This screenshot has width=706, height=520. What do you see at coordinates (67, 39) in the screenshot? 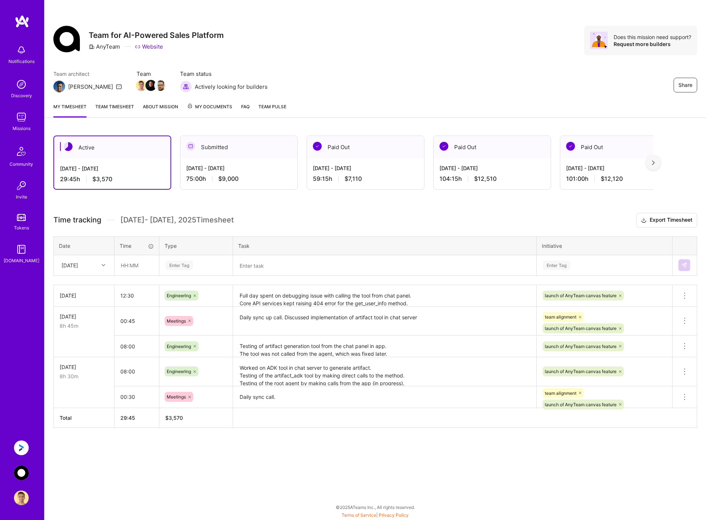
I see `img: Company Logo` at bounding box center [67, 39].